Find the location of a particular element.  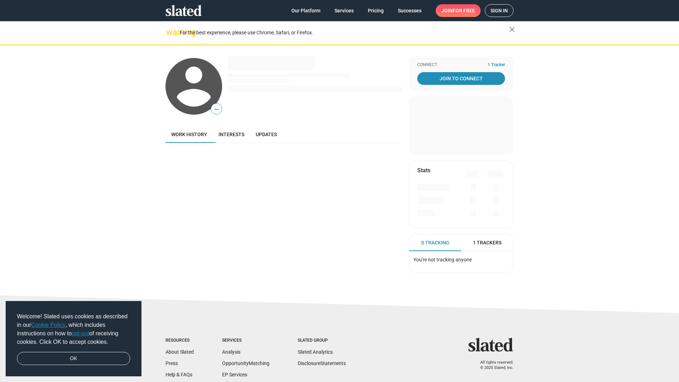

a: Joinfor free is located at coordinates (458, 11).